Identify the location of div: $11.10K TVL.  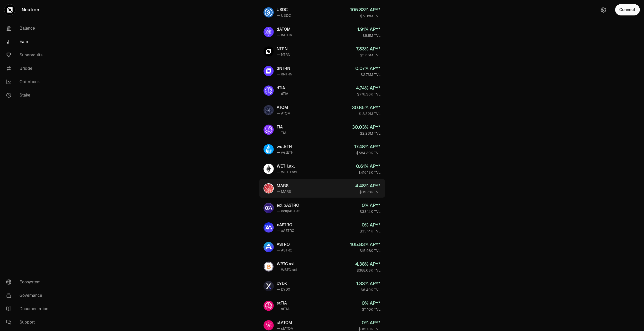
(371, 309).